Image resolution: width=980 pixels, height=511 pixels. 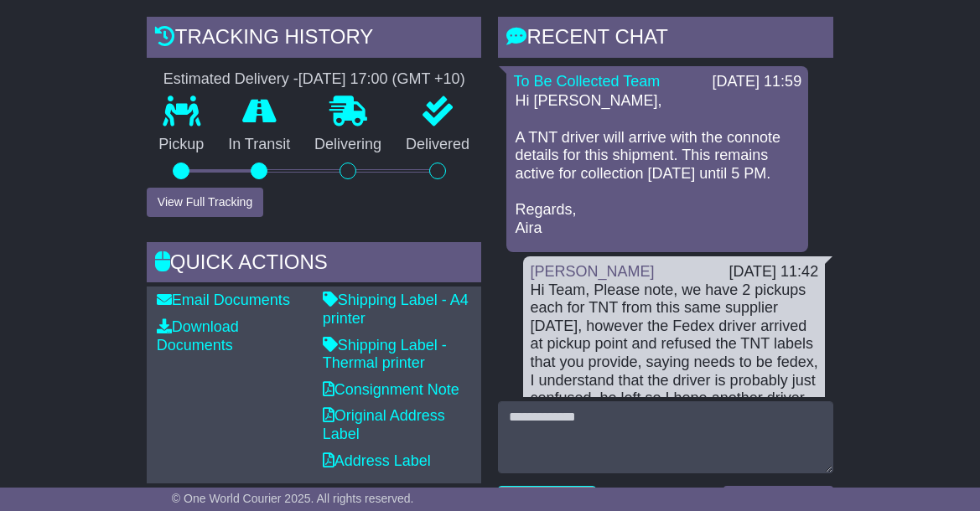 What do you see at coordinates (315, 265) in the screenshot?
I see `div: Quick Actions` at bounding box center [315, 265].